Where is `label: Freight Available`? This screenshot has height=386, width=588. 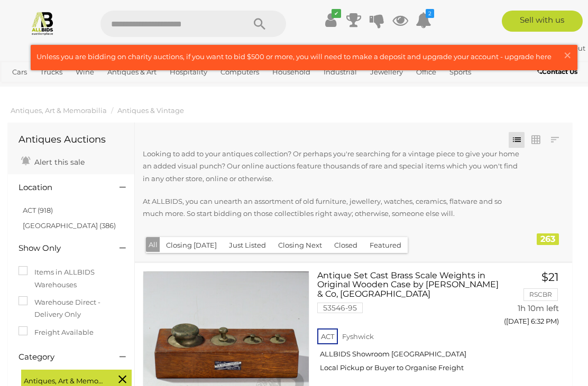 label: Freight Available is located at coordinates (56, 332).